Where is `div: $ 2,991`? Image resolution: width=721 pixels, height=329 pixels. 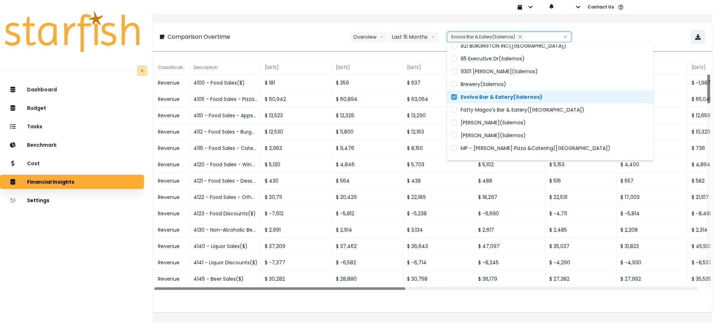 div: $ 2,991 is located at coordinates (297, 230).